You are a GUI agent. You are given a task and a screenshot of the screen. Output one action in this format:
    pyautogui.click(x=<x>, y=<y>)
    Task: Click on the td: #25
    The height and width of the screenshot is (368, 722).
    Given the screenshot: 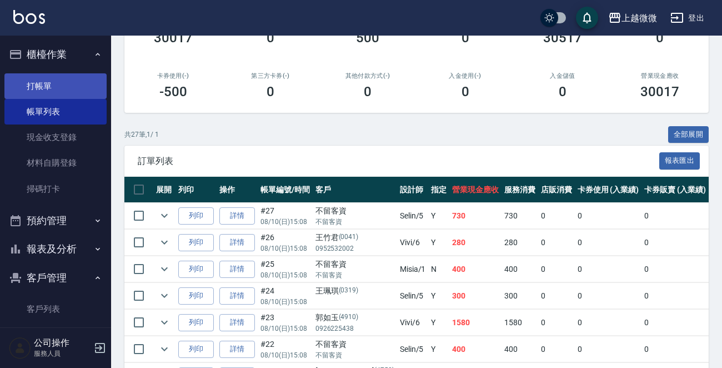 What is the action you would take?
    pyautogui.click(x=285, y=269)
    